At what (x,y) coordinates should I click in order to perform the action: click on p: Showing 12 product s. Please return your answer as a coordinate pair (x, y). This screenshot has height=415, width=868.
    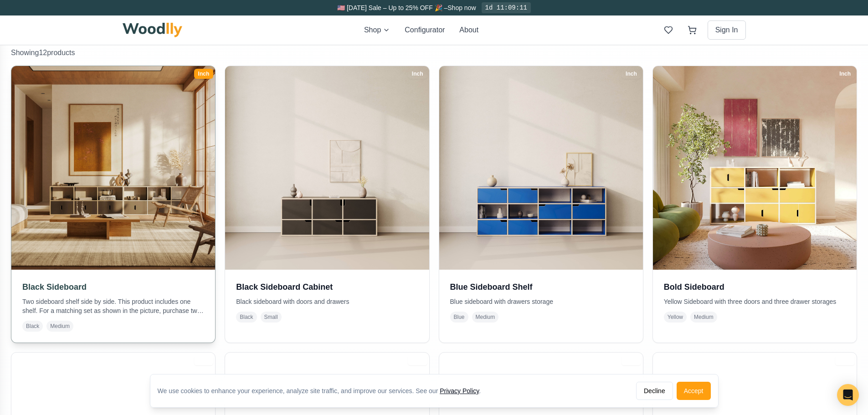
    Looking at the image, I should click on (434, 53).